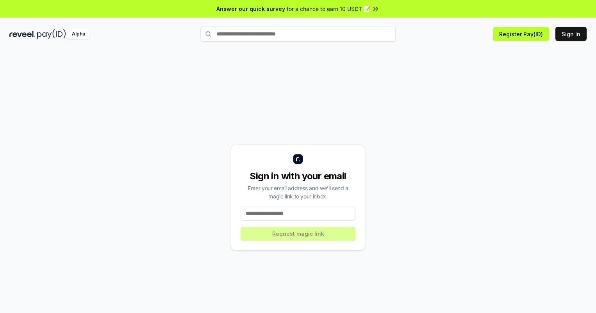  What do you see at coordinates (52, 34) in the screenshot?
I see `img: pay_id` at bounding box center [52, 34].